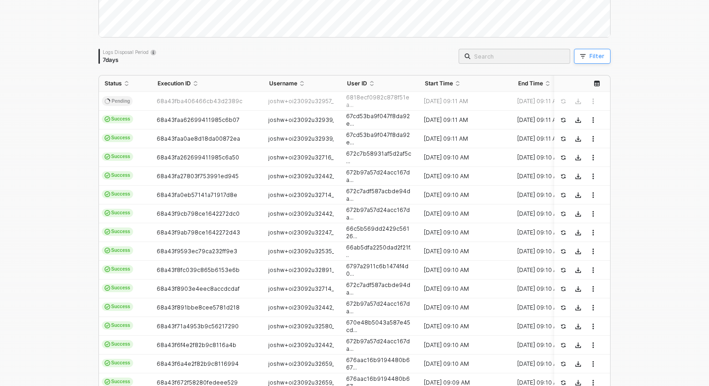 The height and width of the screenshot is (386, 709). I want to click on span: 66ab5dfa2250dad2f21f..., so click(378, 251).